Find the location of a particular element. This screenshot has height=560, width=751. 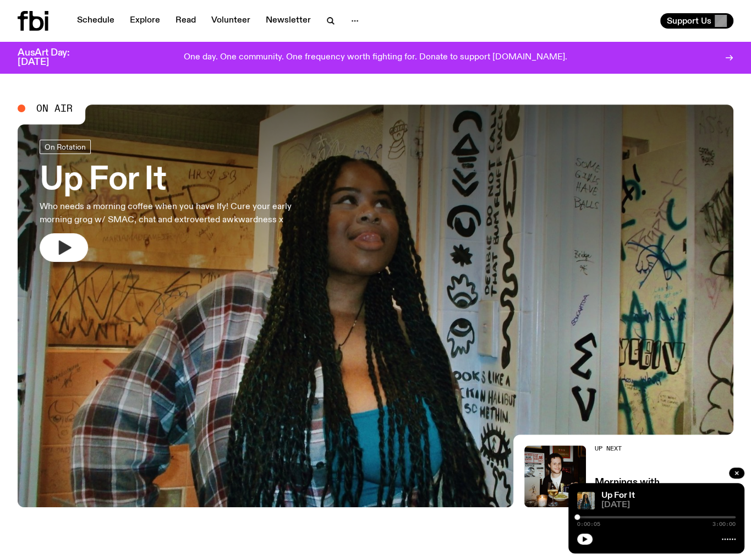

a: Volunteer is located at coordinates (231, 21).